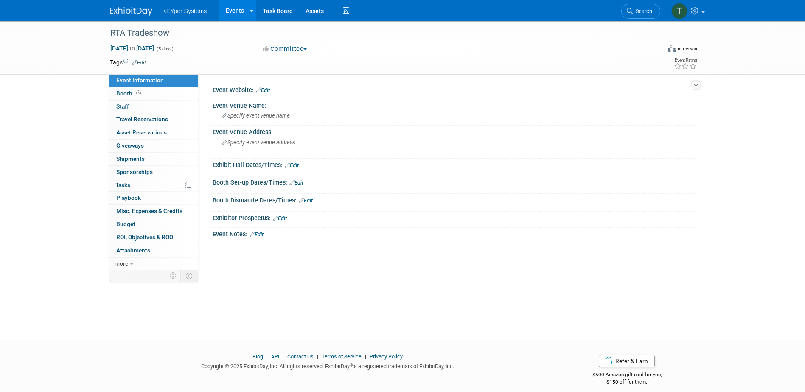  Describe the element at coordinates (627, 361) in the screenshot. I see `a: Refer & Earn` at that location.